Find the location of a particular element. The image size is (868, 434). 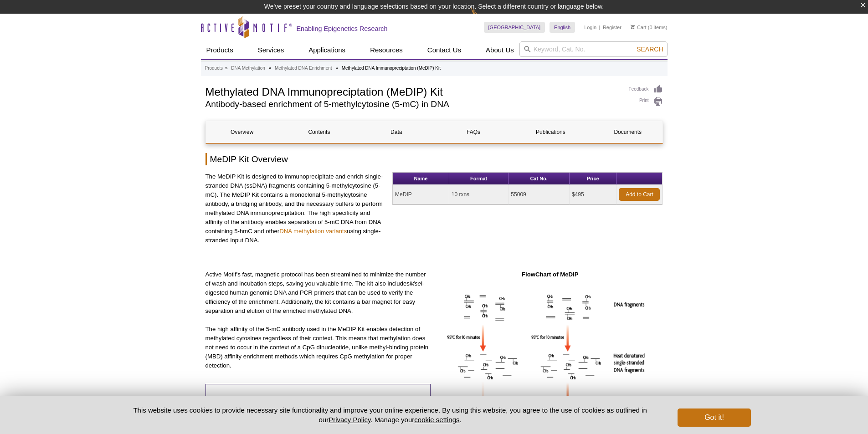

a: DNA methylation variants is located at coordinates (313, 231).